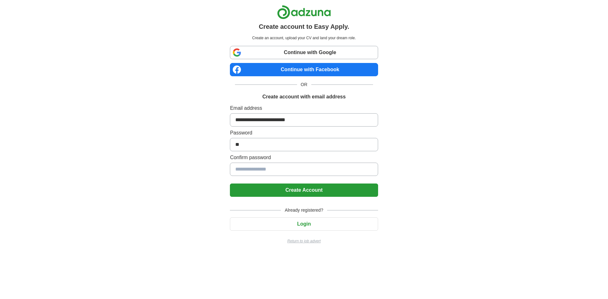 Image resolution: width=608 pixels, height=299 pixels. What do you see at coordinates (304, 241) in the screenshot?
I see `a: Return to job advert` at bounding box center [304, 241].